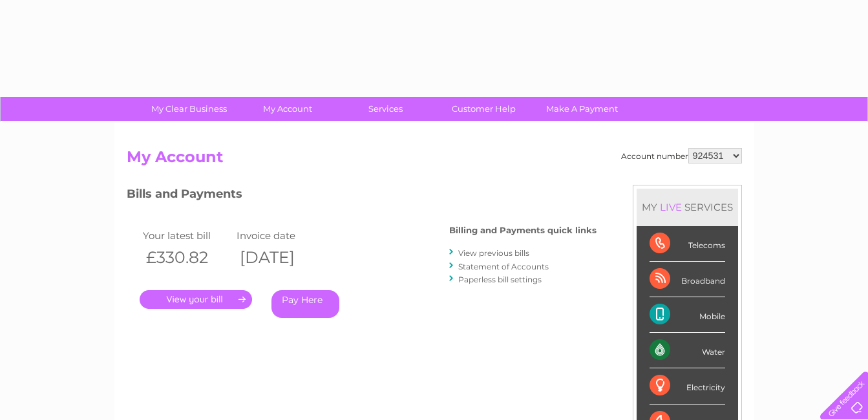  What do you see at coordinates (279, 235) in the screenshot?
I see `td: Invoice date` at bounding box center [279, 235].